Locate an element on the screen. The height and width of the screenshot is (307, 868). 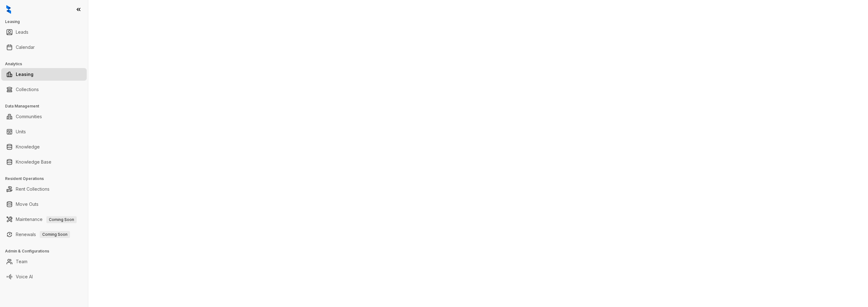
li: Leads is located at coordinates (44, 32).